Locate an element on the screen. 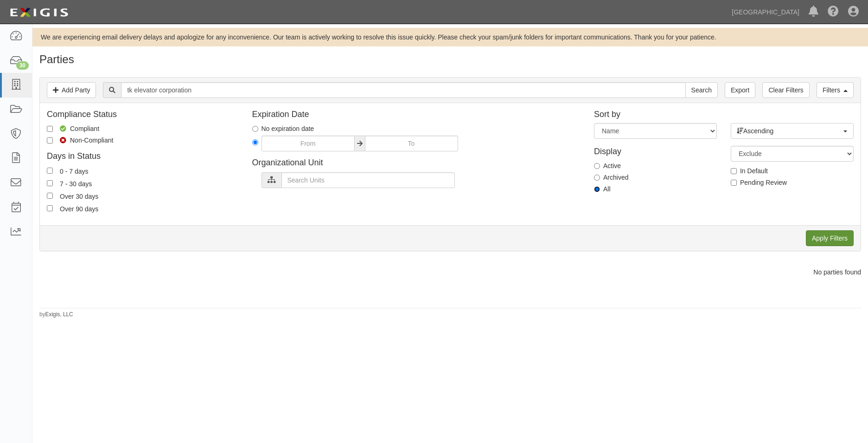  img: logo-5460c22ac91f19d4615b14bd174203de0afe785f0fc80cf4dbbc73dc1793850b.png is located at coordinates (39, 13).